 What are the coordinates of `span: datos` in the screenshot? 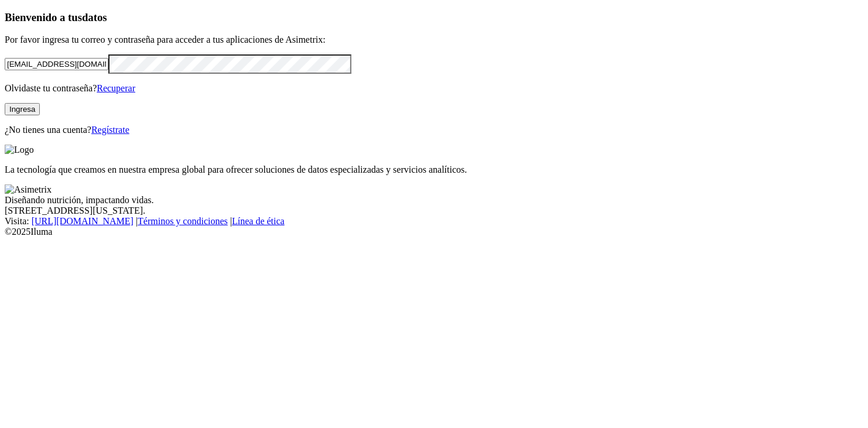 It's located at (94, 17).